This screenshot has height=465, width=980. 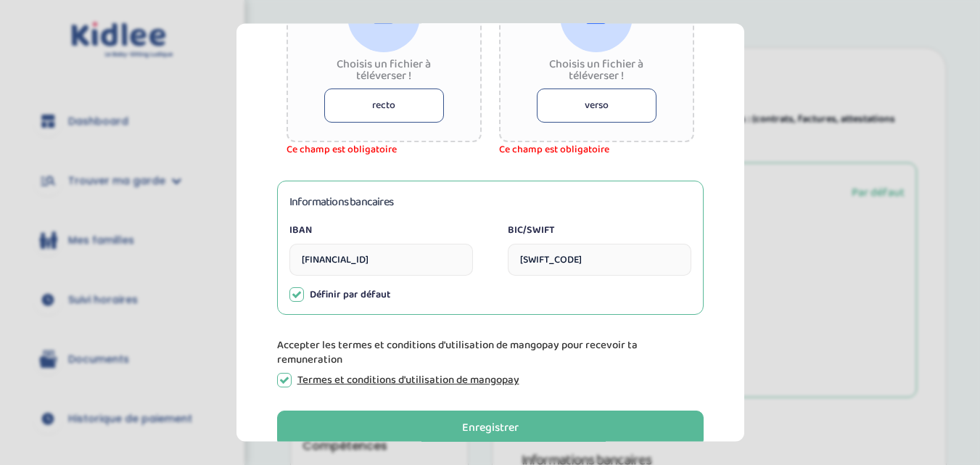 What do you see at coordinates (490, 428) in the screenshot?
I see `button: Enregistrer` at bounding box center [490, 428].